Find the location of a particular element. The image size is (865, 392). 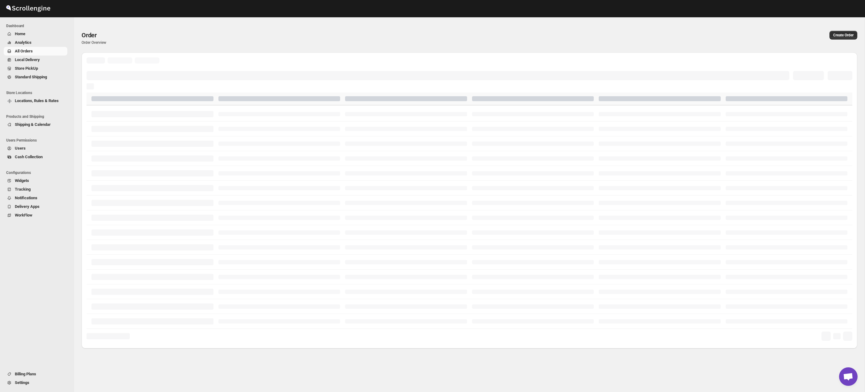

span: All Orders is located at coordinates (24, 51).